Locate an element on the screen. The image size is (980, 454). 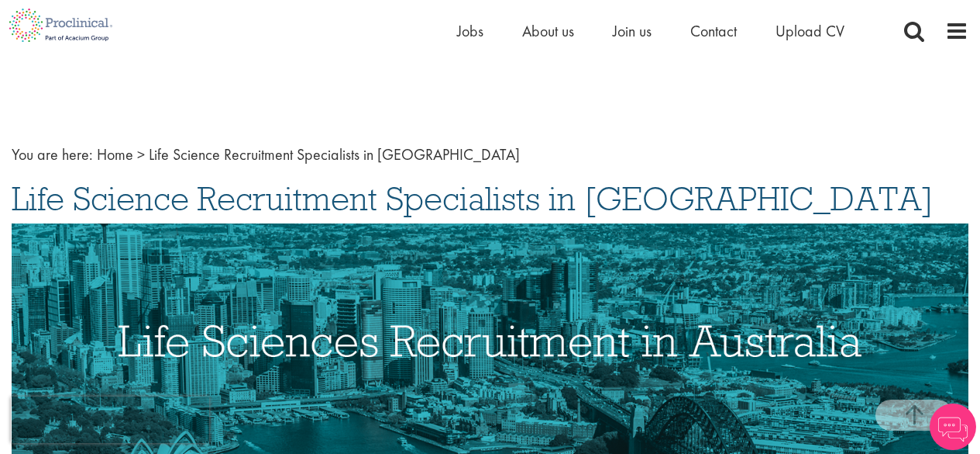
a: breadcrumb link is located at coordinates (114, 154).